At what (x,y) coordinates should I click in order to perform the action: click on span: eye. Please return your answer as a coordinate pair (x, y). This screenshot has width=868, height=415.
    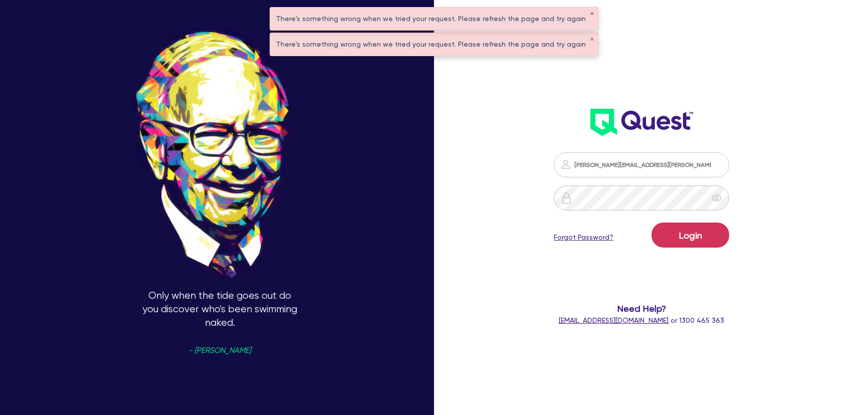
    Looking at the image, I should click on (717, 198).